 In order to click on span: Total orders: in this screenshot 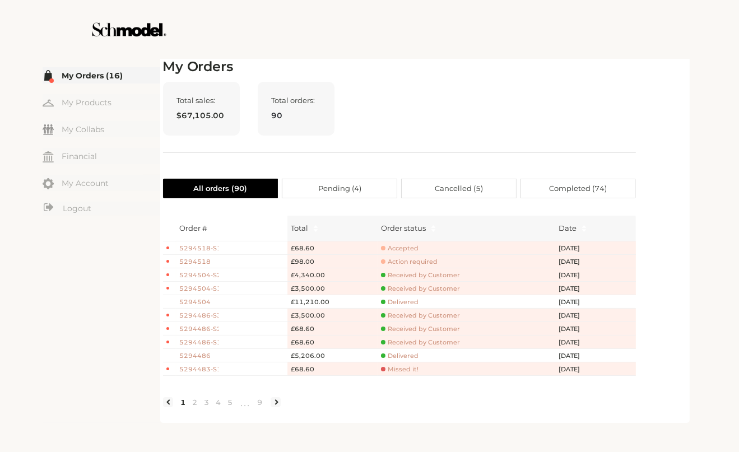, I will do `click(296, 100)`.